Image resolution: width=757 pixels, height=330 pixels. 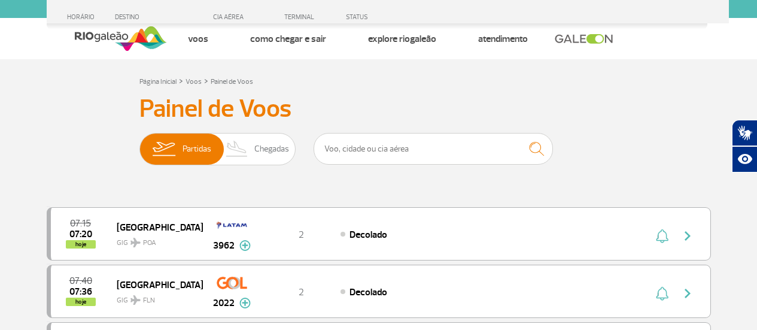 What do you see at coordinates (81, 234) in the screenshot?
I see `span: 2025-09-27 07:20:00` at bounding box center [81, 234].